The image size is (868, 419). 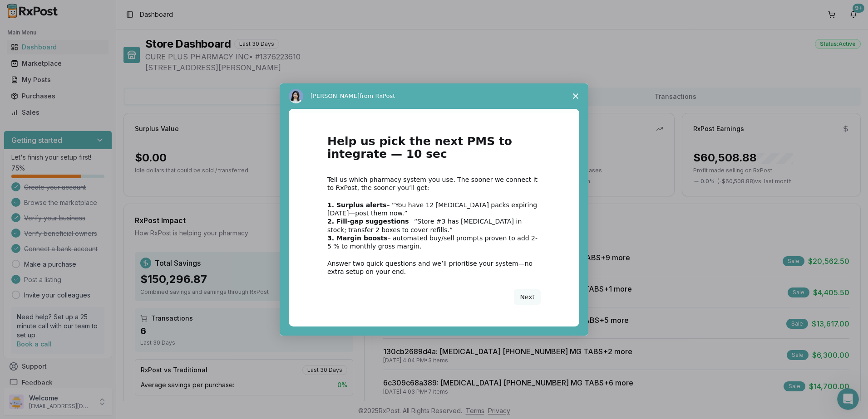 I want to click on button: Next, so click(x=527, y=297).